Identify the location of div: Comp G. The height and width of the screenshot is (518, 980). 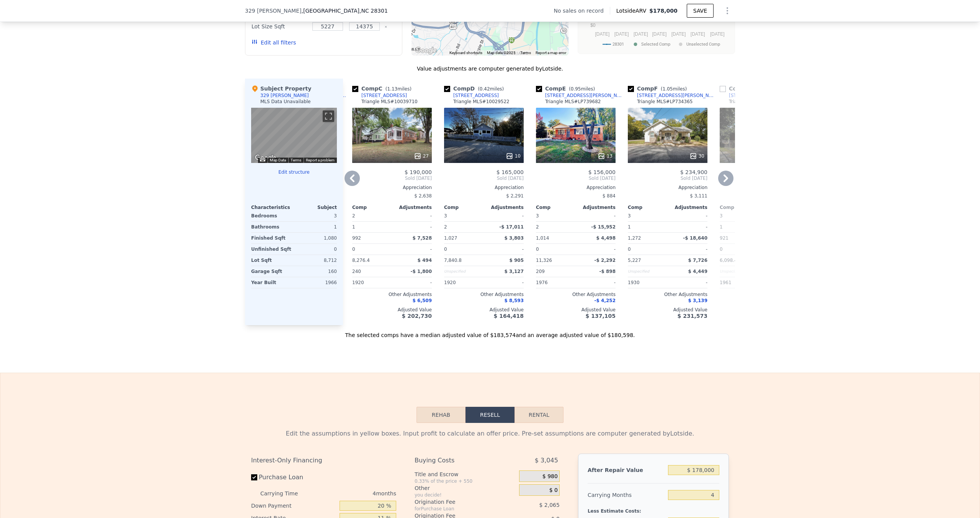
(751, 88).